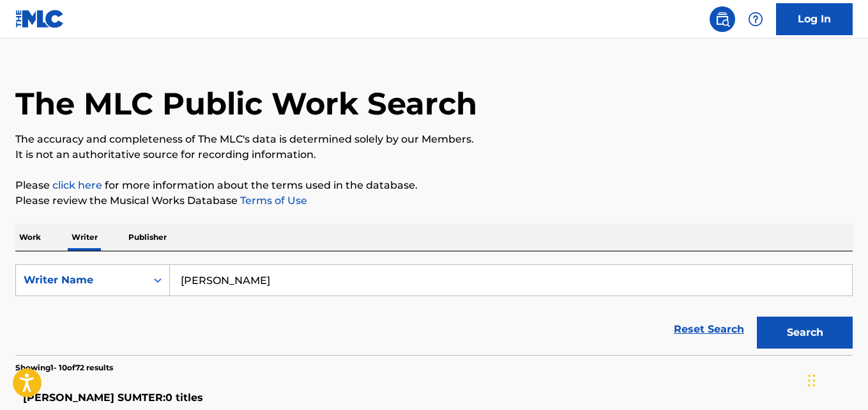  What do you see at coordinates (272, 200) in the screenshot?
I see `a: Terms of Use` at bounding box center [272, 200].